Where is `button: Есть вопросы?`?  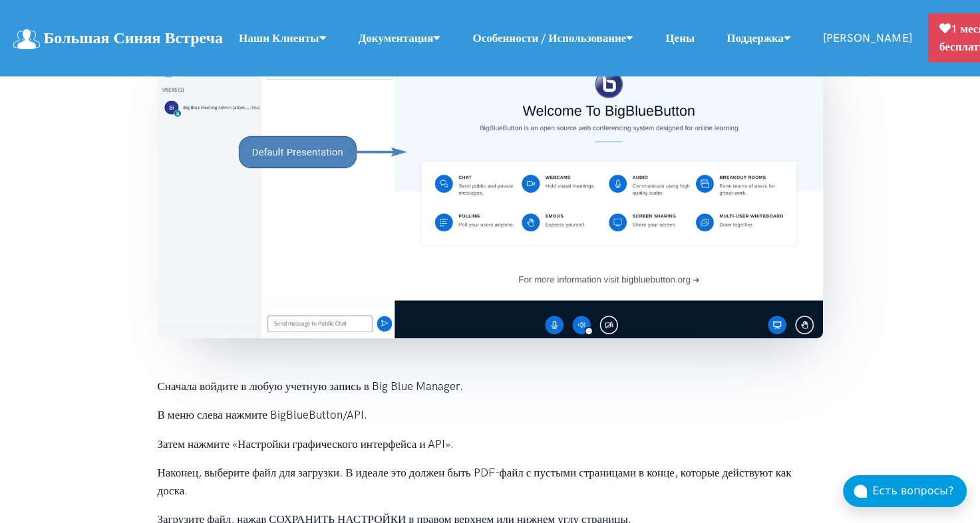 button: Есть вопросы? is located at coordinates (905, 491).